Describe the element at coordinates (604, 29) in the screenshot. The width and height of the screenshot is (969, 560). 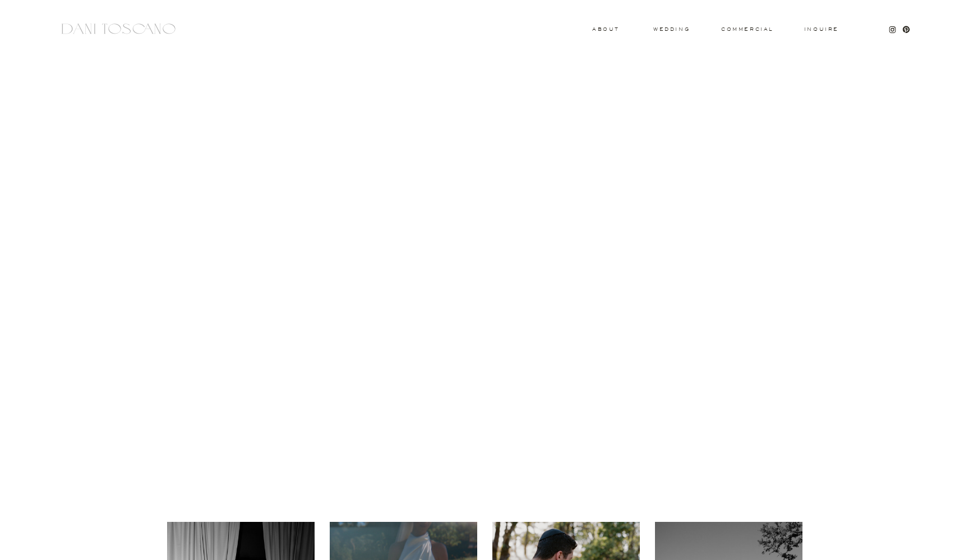
I see `h3: About` at that location.